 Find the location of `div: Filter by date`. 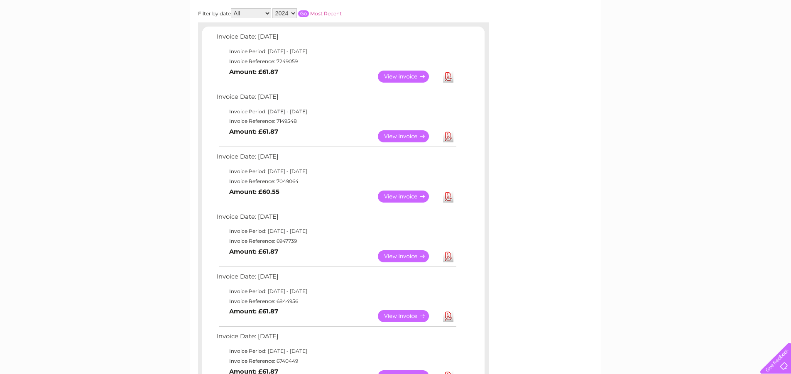

div: Filter by date is located at coordinates (307, 13).